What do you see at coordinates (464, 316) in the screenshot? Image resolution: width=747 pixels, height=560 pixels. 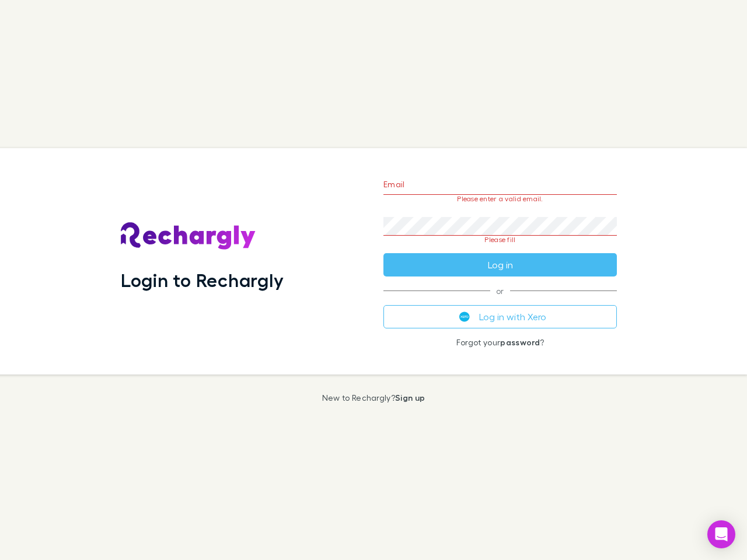 I see `img: Xero's logo` at bounding box center [464, 316].